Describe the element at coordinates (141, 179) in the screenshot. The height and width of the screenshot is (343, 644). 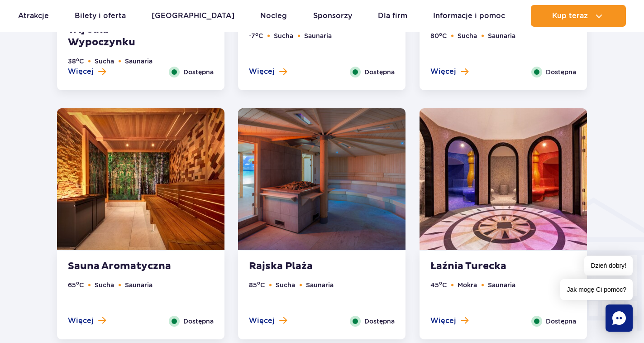
I see `img: Aroma Sauna` at that location.